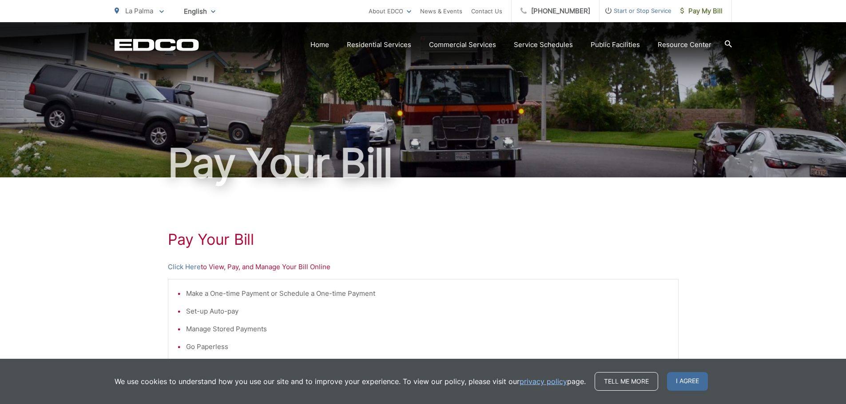 This screenshot has height=404, width=846. I want to click on li: Set-up Auto-pay, so click(428, 312).